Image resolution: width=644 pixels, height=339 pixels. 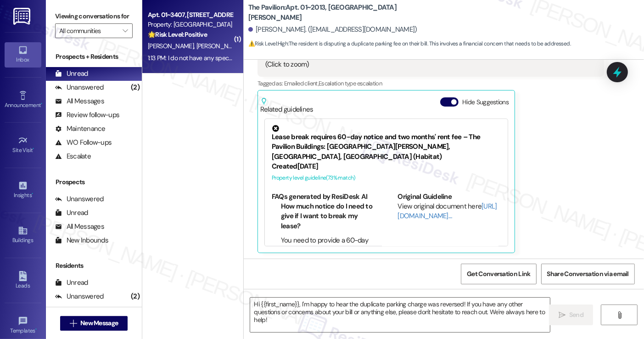 I want to click on strong: ⚠️ Risk Level: High, so click(x=268, y=43).